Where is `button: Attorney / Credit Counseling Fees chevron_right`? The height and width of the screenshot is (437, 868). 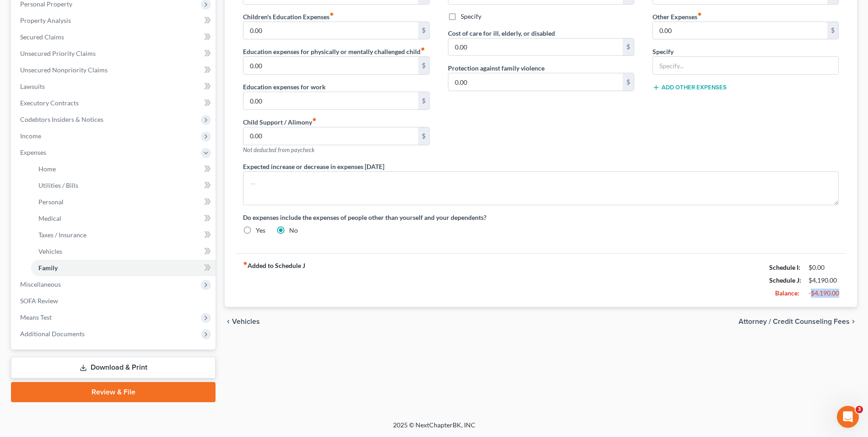
button: Attorney / Credit Counseling Fees chevron_right is located at coordinates (798, 321).